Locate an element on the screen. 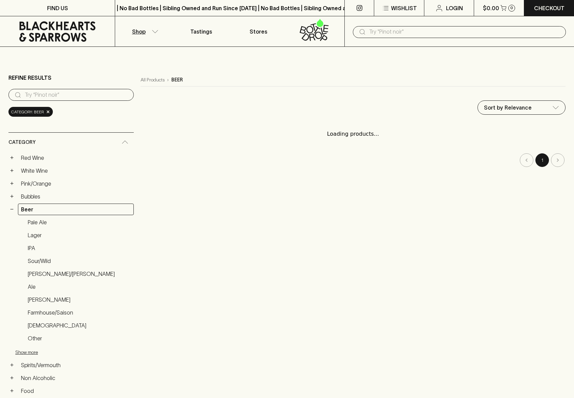 The height and width of the screenshot is (398, 574). a: Pale Ale is located at coordinates (79, 222).